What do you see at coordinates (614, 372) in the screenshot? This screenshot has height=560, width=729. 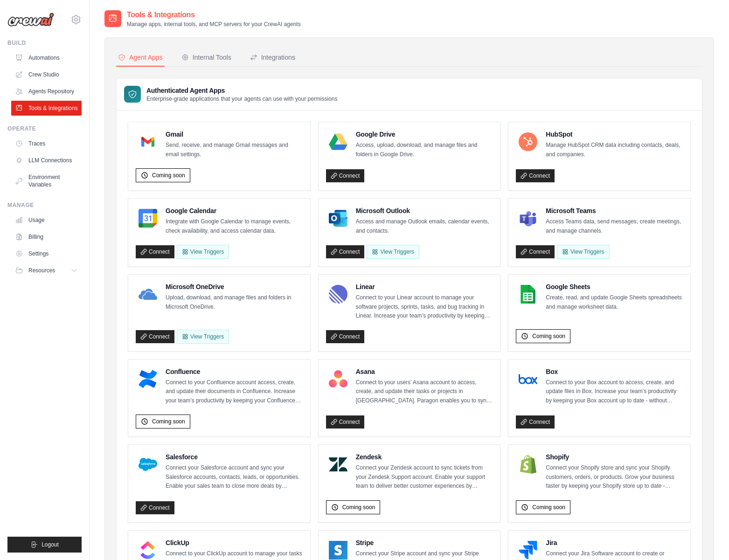 I see `h4: Box` at bounding box center [614, 372].